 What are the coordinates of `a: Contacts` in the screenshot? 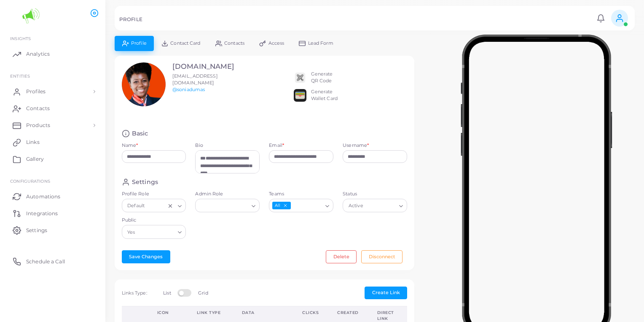 It's located at (53, 109).